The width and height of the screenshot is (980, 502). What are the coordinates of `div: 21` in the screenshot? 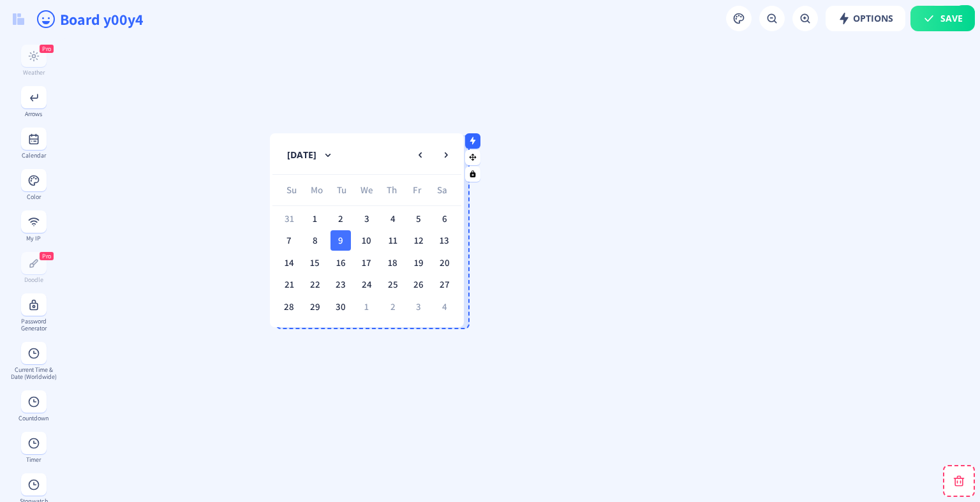 It's located at (289, 284).